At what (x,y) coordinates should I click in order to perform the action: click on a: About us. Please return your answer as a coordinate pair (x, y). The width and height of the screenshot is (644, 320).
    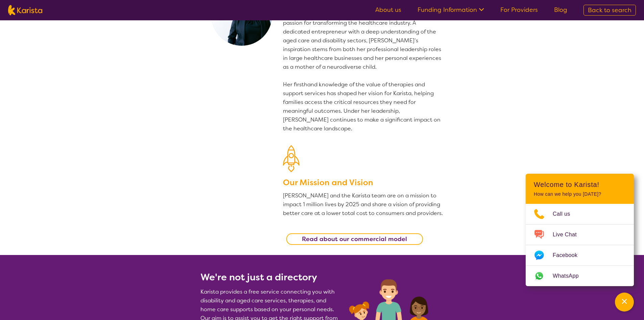
    Looking at the image, I should click on (388, 10).